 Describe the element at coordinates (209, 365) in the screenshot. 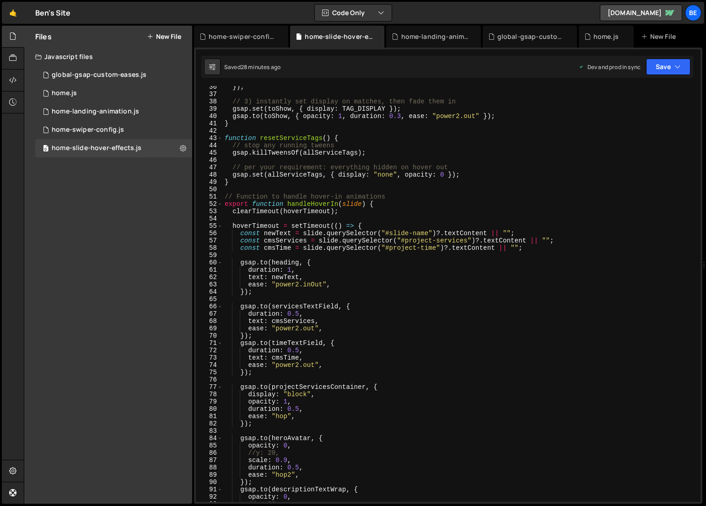

I see `div: 74` at that location.